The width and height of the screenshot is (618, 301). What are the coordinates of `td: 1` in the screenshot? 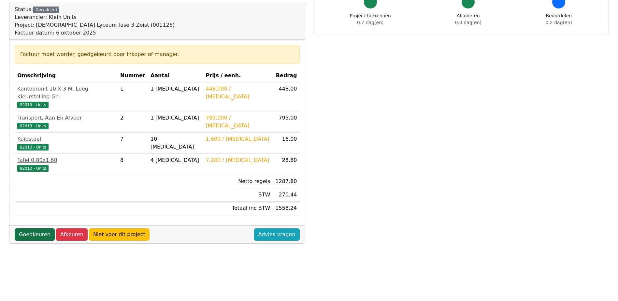 It's located at (133, 97).